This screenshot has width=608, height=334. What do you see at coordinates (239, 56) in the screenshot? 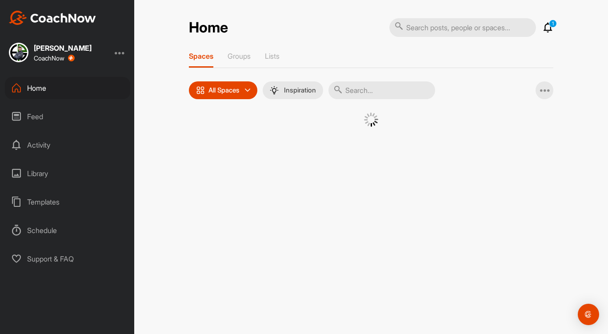
I see `p: Groups` at bounding box center [239, 56].